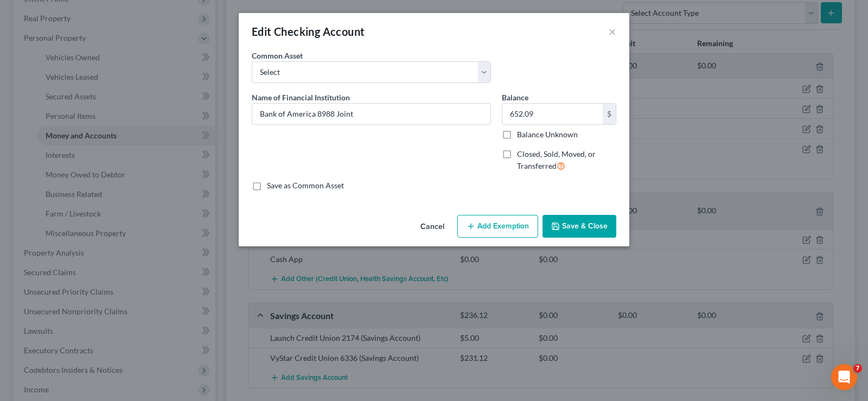 Image resolution: width=868 pixels, height=401 pixels. What do you see at coordinates (556, 160) in the screenshot?
I see `span: Closed, Sold, Moved, or Transferred` at bounding box center [556, 160].